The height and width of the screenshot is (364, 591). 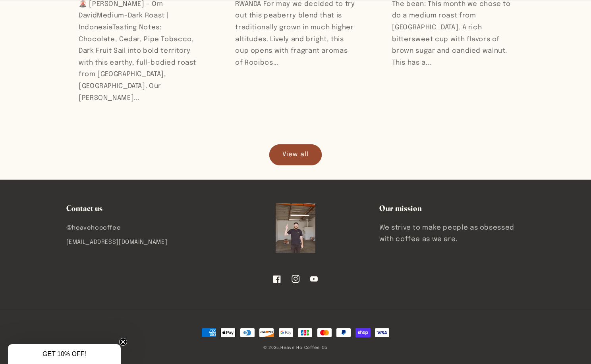 What do you see at coordinates (452, 209) in the screenshot?
I see `h2: Our mission` at bounding box center [452, 209].